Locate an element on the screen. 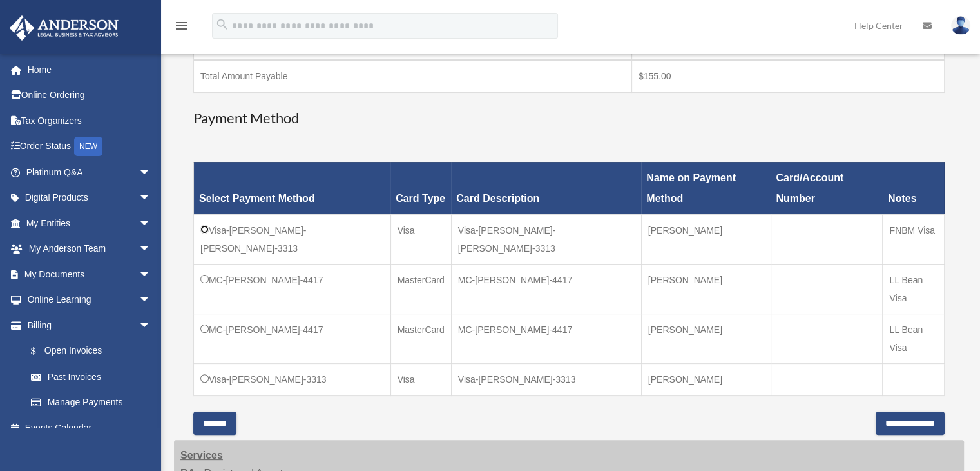  a: My Documentsarrow_drop_down is located at coordinates (90, 274).